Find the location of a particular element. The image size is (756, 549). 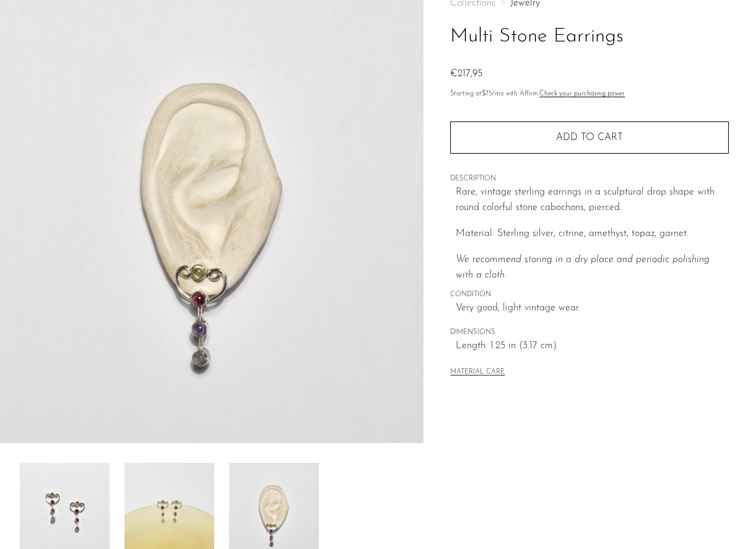

button: Add to cart is located at coordinates (589, 137).